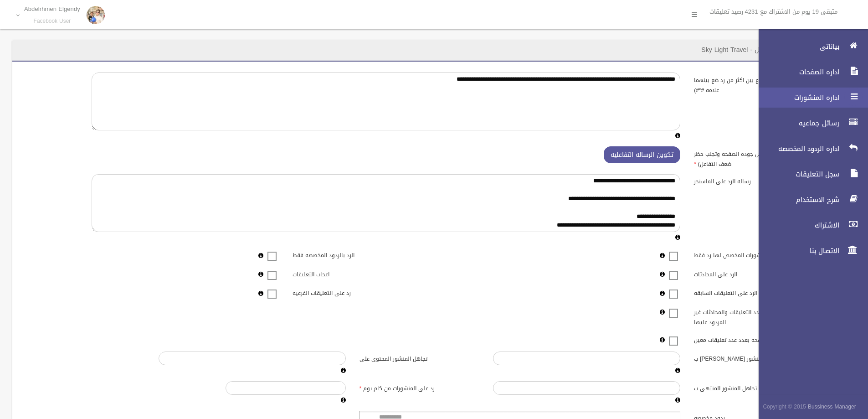  Describe the element at coordinates (353, 273) in the screenshot. I see `label: اعجاب التعليقات` at that location.